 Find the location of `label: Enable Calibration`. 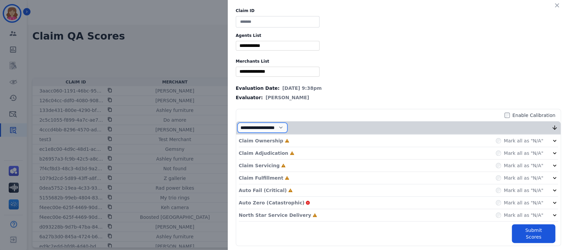

label: Enable Calibration is located at coordinates (534, 115).